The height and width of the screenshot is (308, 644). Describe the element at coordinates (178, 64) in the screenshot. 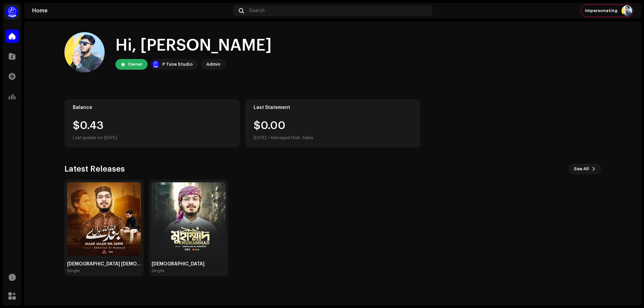

I see `div: P Tune Studio` at that location.